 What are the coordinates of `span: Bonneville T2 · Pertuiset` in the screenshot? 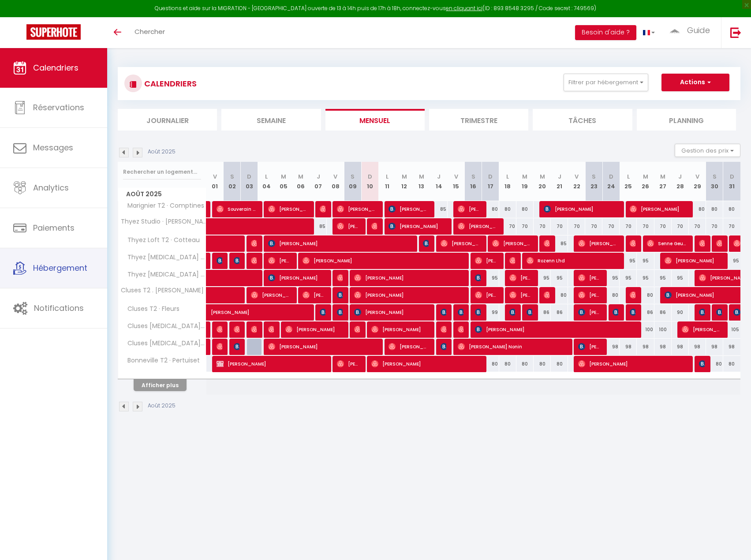 It's located at (161, 361).